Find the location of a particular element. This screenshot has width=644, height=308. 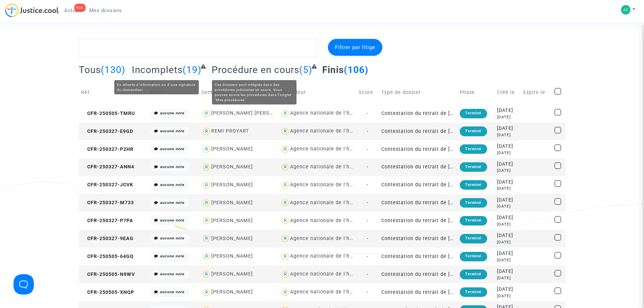

span: CFR-250505-N9WV is located at coordinates (108, 274).